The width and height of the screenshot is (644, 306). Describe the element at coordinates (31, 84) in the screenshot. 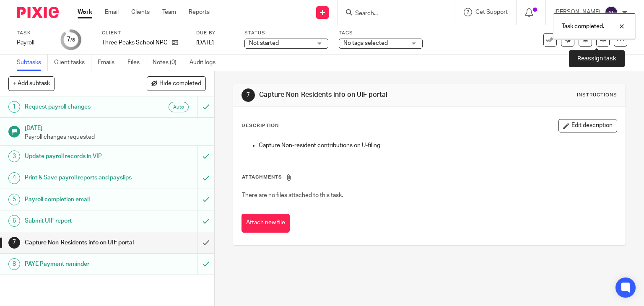

I see `button: + Add subtask` at that location.